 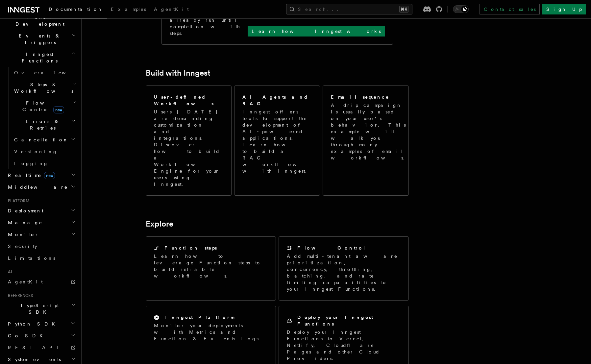 What do you see at coordinates (38, 39) in the screenshot?
I see `span: Events & Triggers` at bounding box center [38, 39].